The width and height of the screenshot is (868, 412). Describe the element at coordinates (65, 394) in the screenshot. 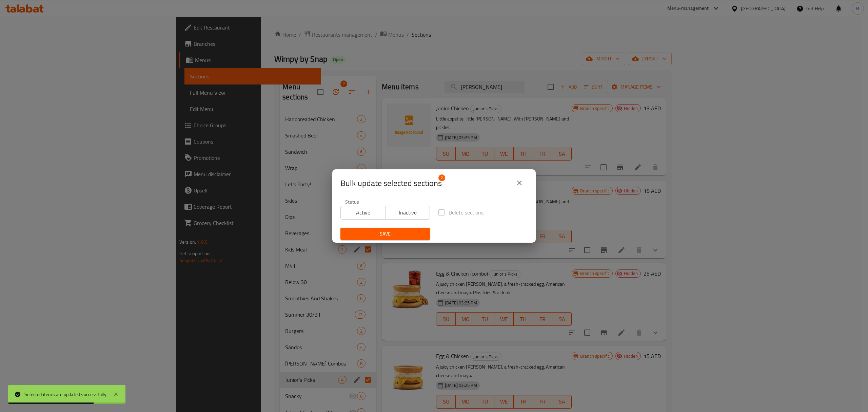

I see `div: Selected items are updated successfully` at that location.